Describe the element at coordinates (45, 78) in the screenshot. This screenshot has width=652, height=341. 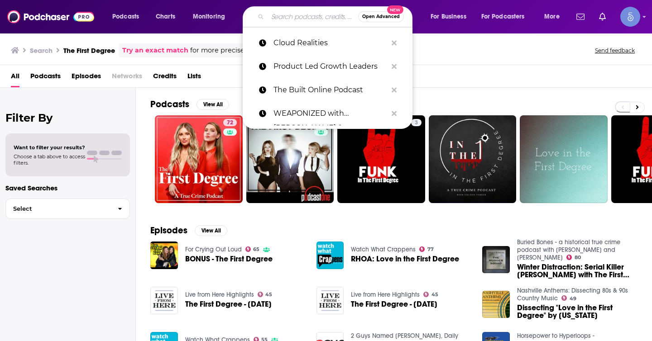
I see `a: Podcasts` at that location.